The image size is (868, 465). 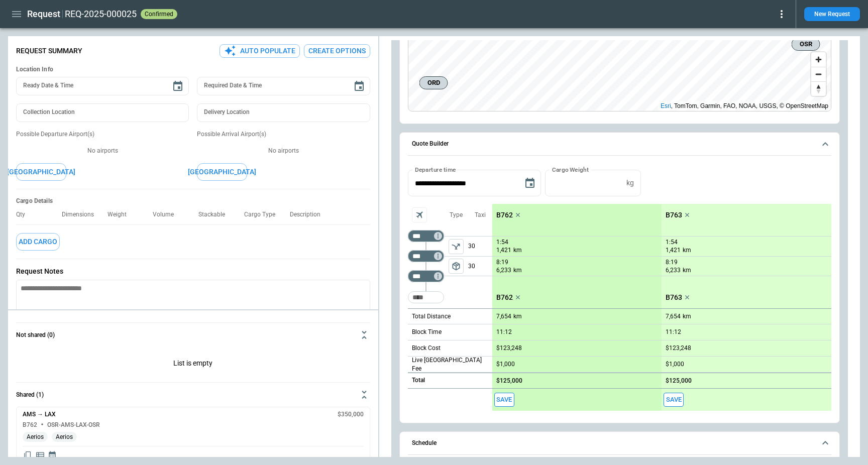 What do you see at coordinates (192, 395) in the screenshot?
I see `button: Shared (1)` at bounding box center [192, 395].